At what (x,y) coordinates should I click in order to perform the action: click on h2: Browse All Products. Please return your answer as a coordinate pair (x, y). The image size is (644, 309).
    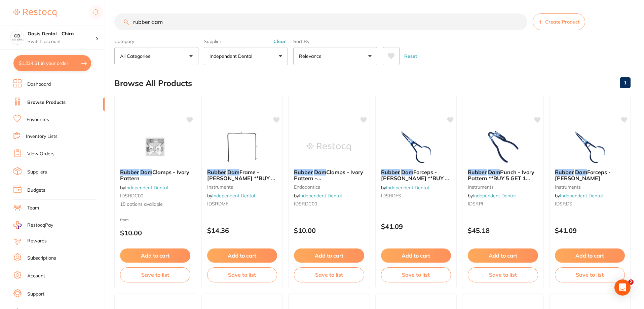
    Looking at the image, I should click on (153, 83).